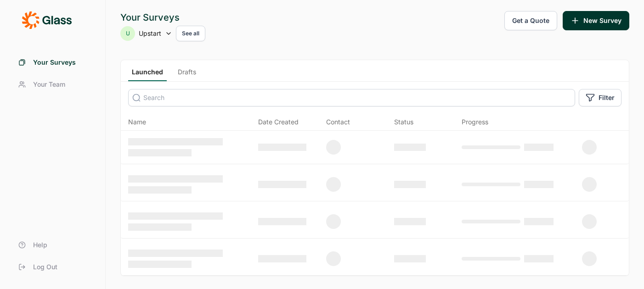 The image size is (644, 289). Describe the element at coordinates (163, 18) in the screenshot. I see `div: Your Surveys` at that location.